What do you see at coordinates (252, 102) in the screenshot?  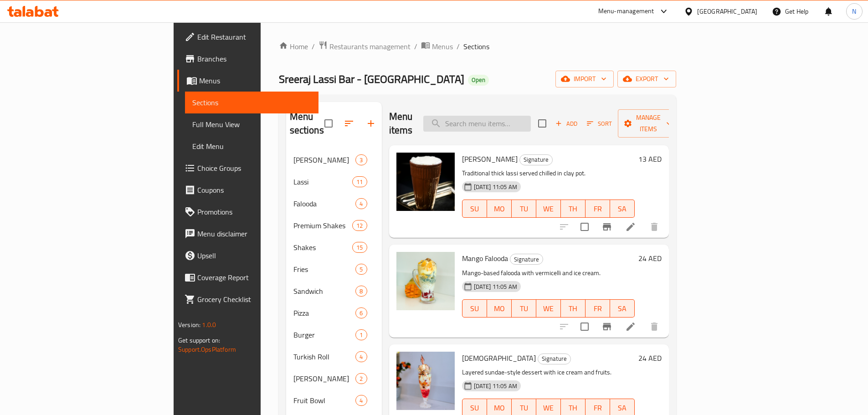 I see `a: Sections` at bounding box center [252, 102].